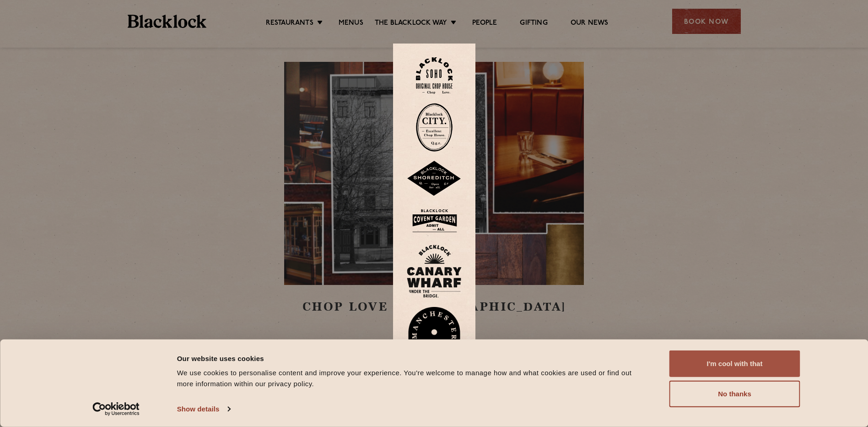 This screenshot has width=868, height=427. Describe the element at coordinates (434, 127) in the screenshot. I see `img: City-stamp-default.svg` at that location.